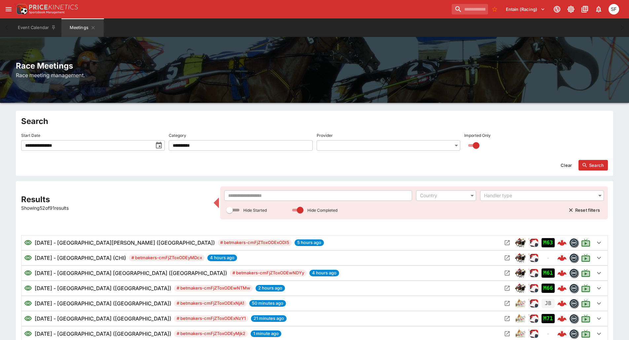 Image resolution: width=629 pixels, height=340 pixels. What do you see at coordinates (267, 304) in the screenshot?
I see `span: 50 minutes ago` at bounding box center [267, 304].